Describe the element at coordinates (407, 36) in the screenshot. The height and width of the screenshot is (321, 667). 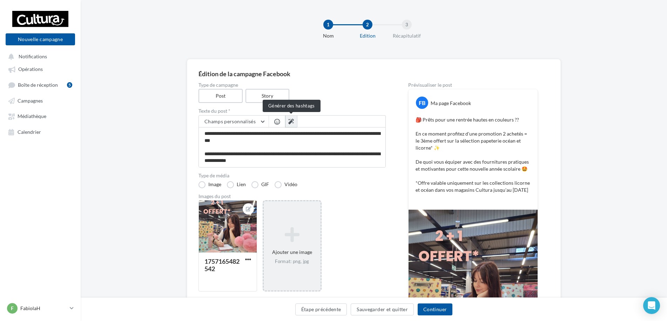
I see `div: Récapitulatif` at that location.